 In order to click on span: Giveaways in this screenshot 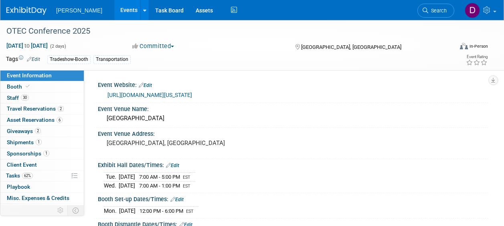, I will do `click(24, 131)`.